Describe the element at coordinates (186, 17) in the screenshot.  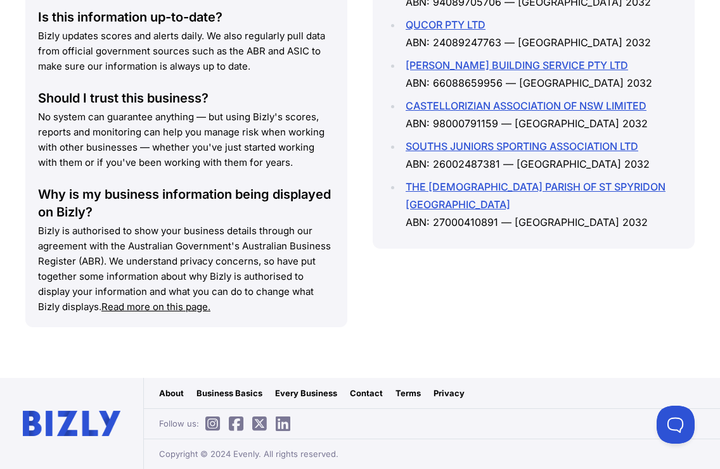
I see `div: Is this information up-to-date?` at that location.